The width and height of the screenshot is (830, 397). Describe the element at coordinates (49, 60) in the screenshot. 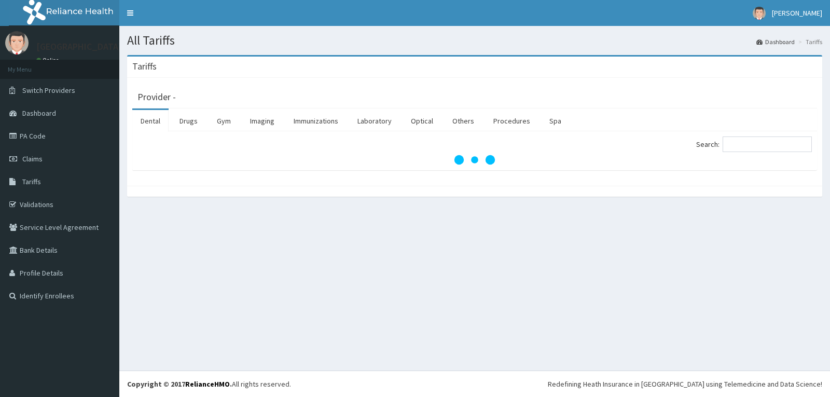

I see `a: Online` at that location.